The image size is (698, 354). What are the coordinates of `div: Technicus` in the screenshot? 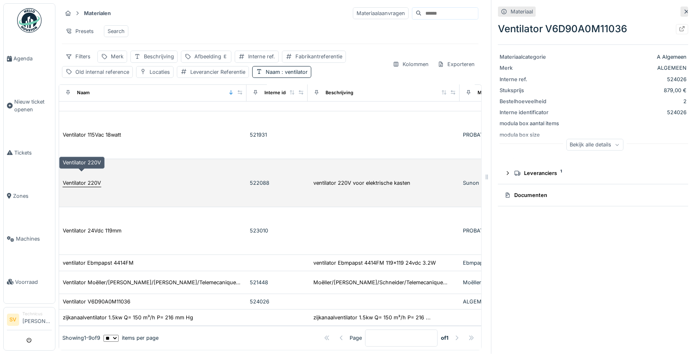 It's located at (37, 313).